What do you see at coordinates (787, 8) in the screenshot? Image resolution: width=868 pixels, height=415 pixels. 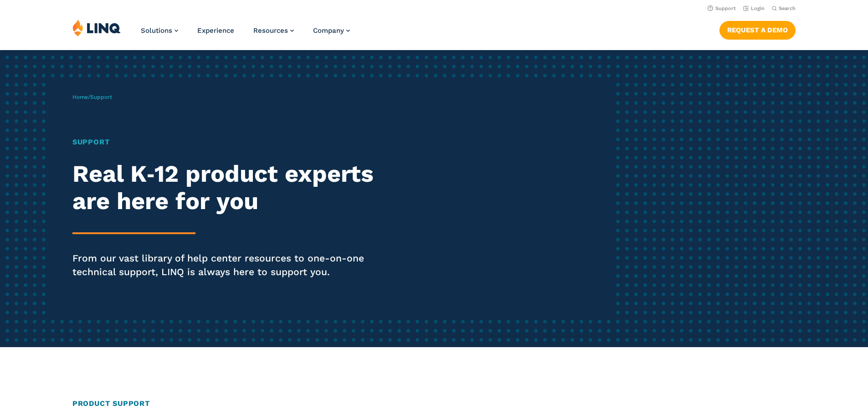 I see `span: Search` at bounding box center [787, 8].